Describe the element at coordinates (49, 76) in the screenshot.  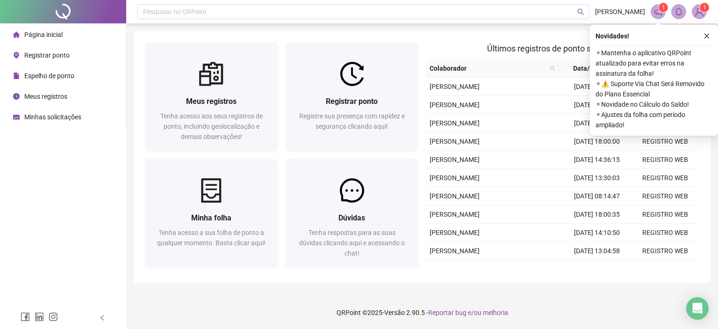
I see `span: Espelho de ponto` at that location.